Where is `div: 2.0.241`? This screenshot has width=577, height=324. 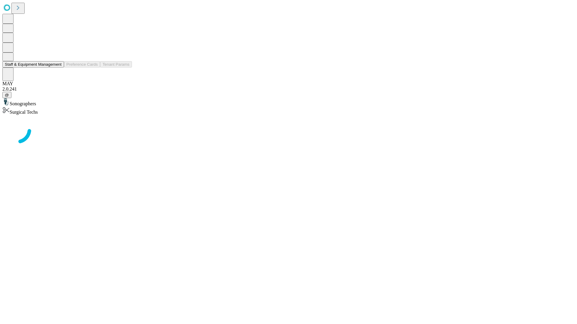
div: 2.0.241 is located at coordinates (288, 89).